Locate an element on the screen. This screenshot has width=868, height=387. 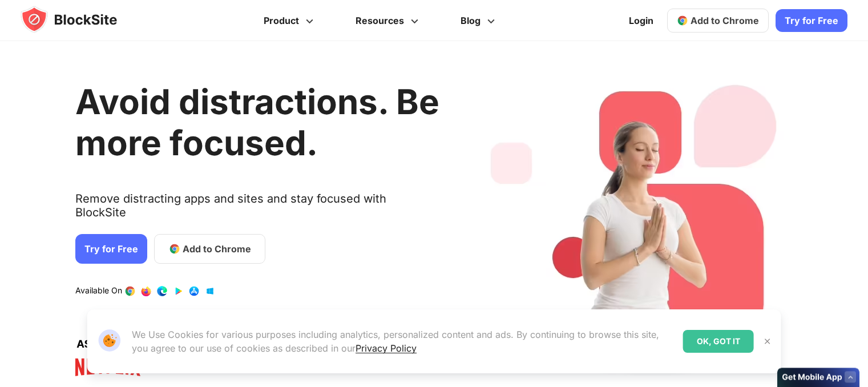
button: Close is located at coordinates (768, 342).